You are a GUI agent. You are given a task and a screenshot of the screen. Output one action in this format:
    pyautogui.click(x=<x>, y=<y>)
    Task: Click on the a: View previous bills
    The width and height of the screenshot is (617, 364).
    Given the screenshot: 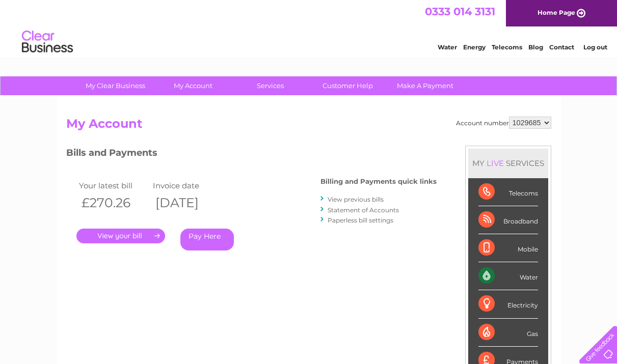 What is the action you would take?
    pyautogui.click(x=356, y=199)
    